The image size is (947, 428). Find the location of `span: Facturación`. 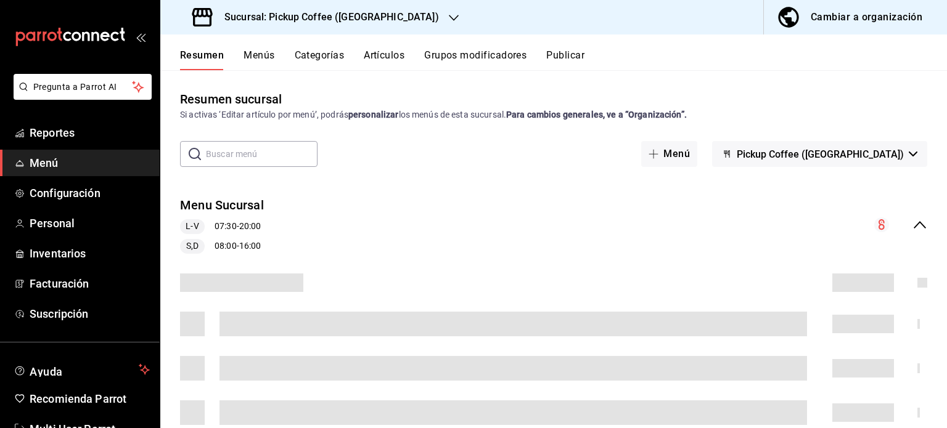

span: Facturación is located at coordinates (89, 284).